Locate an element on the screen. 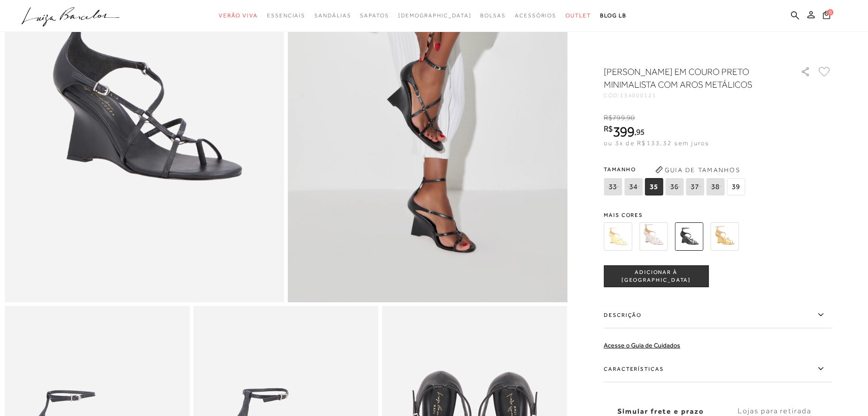  span: 35 is located at coordinates (654, 187).